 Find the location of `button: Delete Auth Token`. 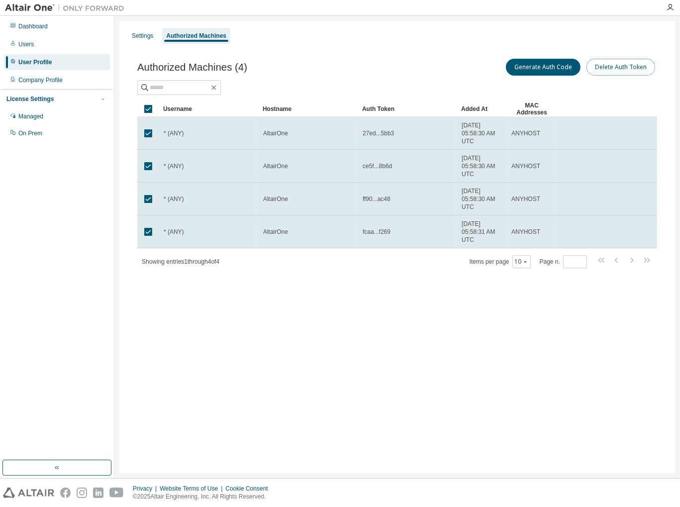

button: Delete Auth Token is located at coordinates (621, 67).